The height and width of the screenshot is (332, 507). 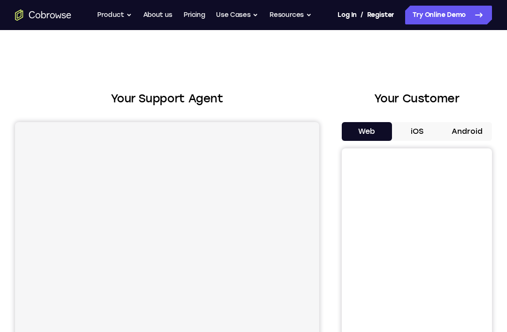 I want to click on button: Resources, so click(x=291, y=15).